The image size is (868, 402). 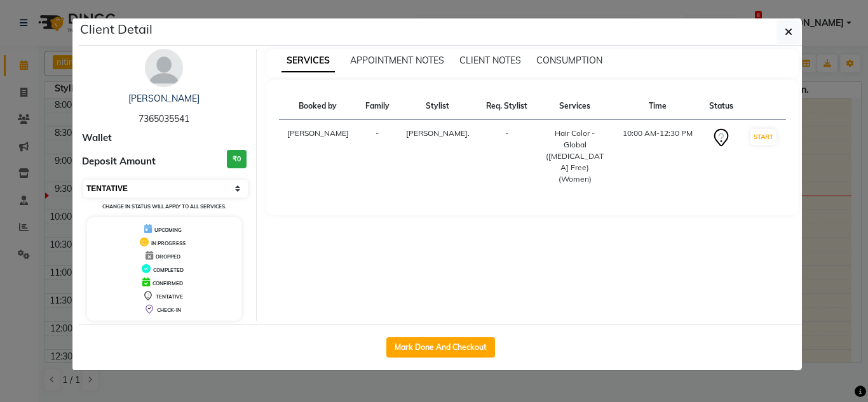 I want to click on span: CONSUMPTION, so click(x=569, y=60).